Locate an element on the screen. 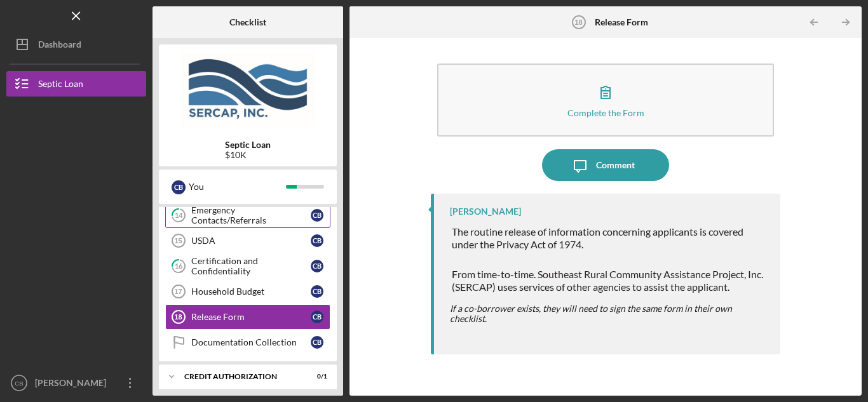 Image resolution: width=868 pixels, height=402 pixels. a: 17Household BudgetCB is located at coordinates (247, 291).